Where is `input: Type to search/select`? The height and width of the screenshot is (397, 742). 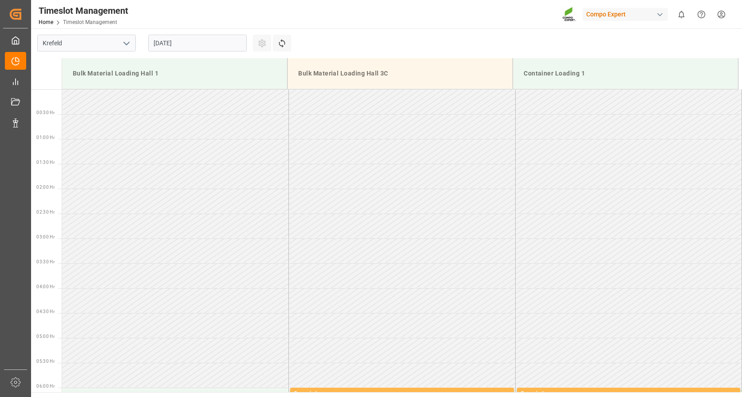
input: Type to search/select is located at coordinates (87, 43).